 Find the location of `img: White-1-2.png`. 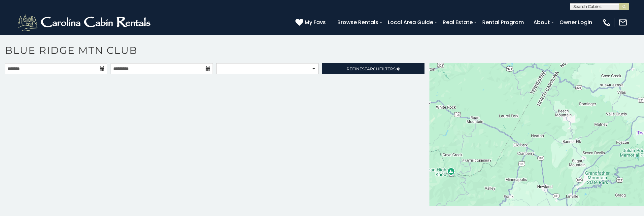

img: White-1-2.png is located at coordinates (85, 22).